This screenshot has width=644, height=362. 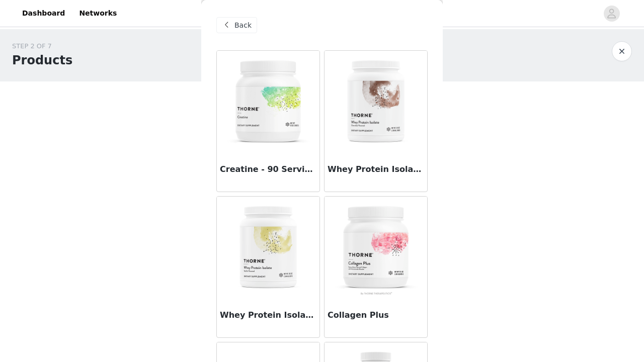 What do you see at coordinates (375, 101) in the screenshot?
I see `img: Whey Protein Isolate - Chocolate` at bounding box center [375, 101].